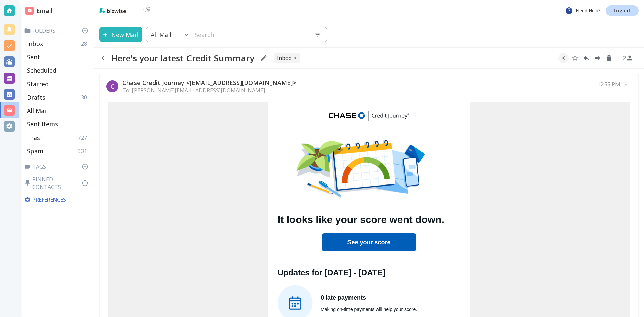 This screenshot has height=317, width=644. I want to click on p: 28, so click(86, 43).